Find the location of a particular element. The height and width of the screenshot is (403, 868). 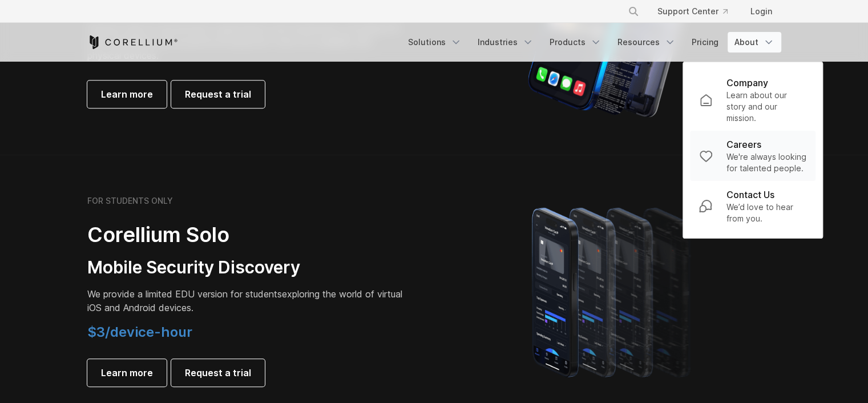

p: Learn about our story and our mission. is located at coordinates (766, 107).